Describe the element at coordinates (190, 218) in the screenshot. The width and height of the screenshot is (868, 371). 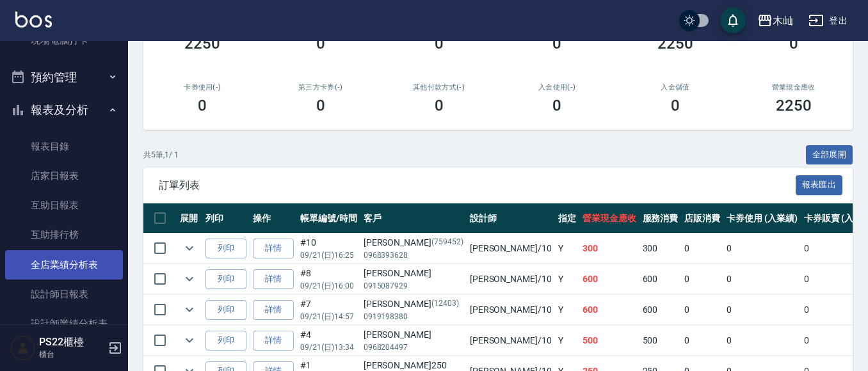
I see `th: 展開` at that location.